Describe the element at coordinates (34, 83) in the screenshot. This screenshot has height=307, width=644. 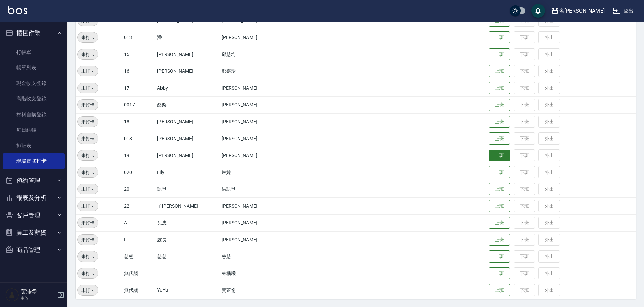
I see `a: 現金收支登錄` at that location.